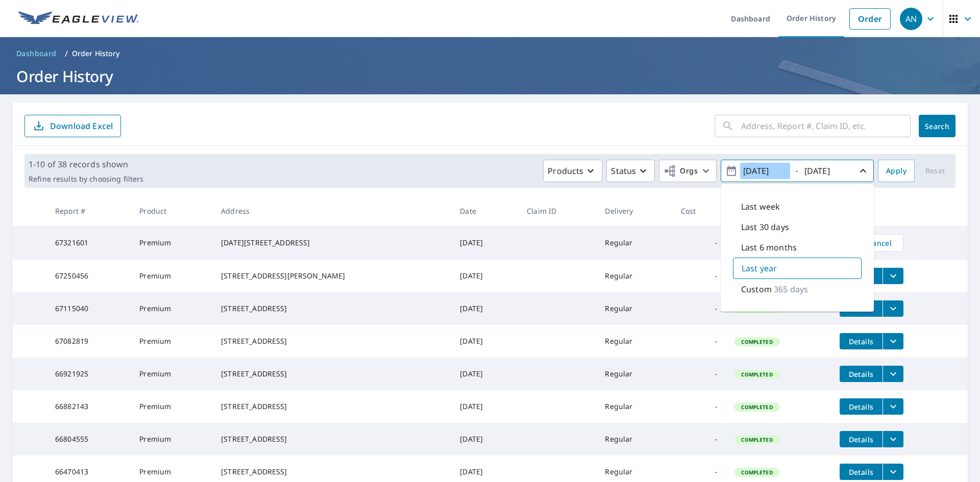 This screenshot has height=482, width=980. Describe the element at coordinates (826, 126) in the screenshot. I see `input: Address, Report #, Claim ID, etc.` at that location.